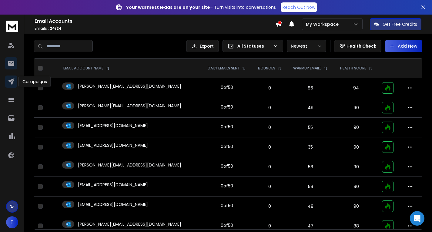  What do you see at coordinates (311, 127) in the screenshot?
I see `td: 55` at bounding box center [311, 127].